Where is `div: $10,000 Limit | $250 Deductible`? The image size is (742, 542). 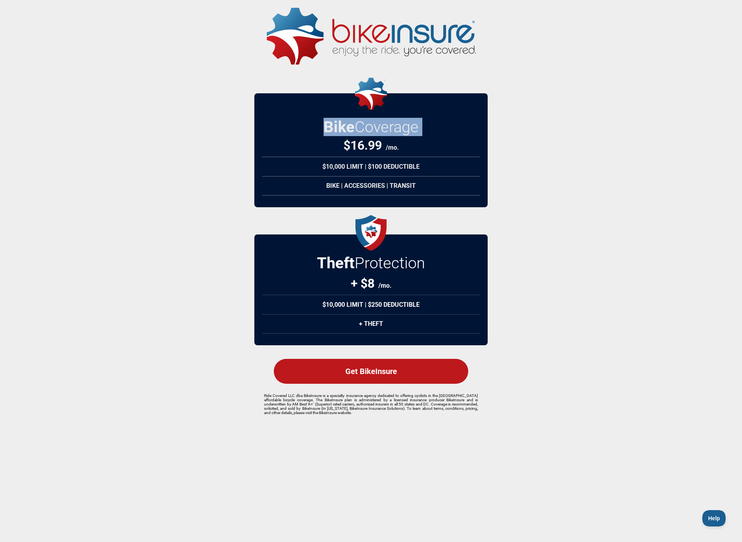 div: $10,000 Limit | $250 Deductible is located at coordinates (371, 305).